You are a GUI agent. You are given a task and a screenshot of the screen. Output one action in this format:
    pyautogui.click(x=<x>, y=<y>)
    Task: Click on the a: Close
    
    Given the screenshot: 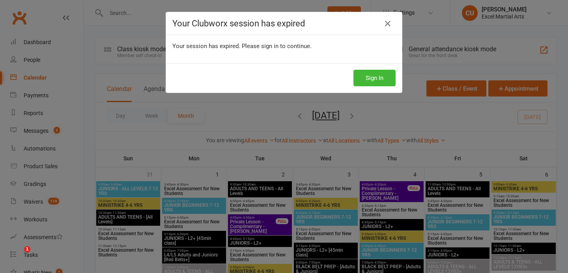 What is the action you would take?
    pyautogui.click(x=388, y=24)
    